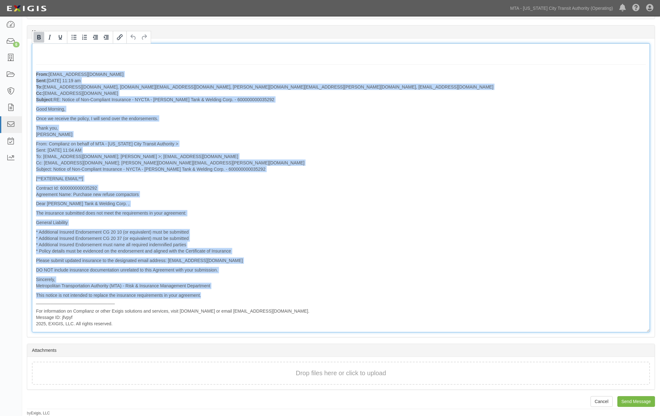 Image resolution: width=660 pixels, height=416 pixels. I want to click on p: General Liability, so click(341, 223).